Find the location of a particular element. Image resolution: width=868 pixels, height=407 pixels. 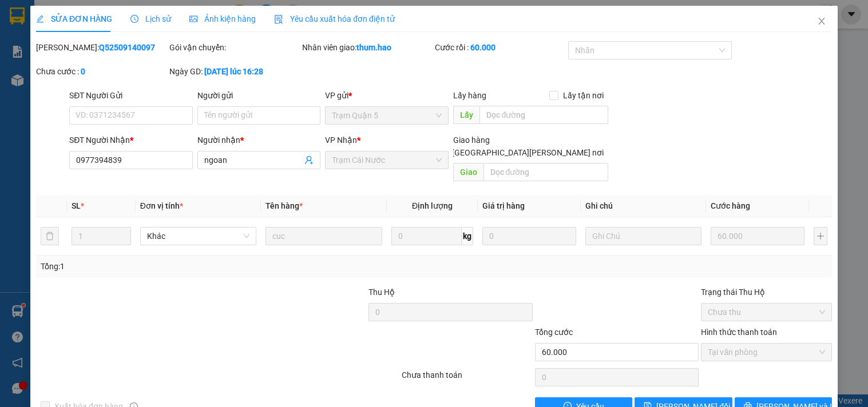

span: Ảnh kiện hàng is located at coordinates (223, 19).